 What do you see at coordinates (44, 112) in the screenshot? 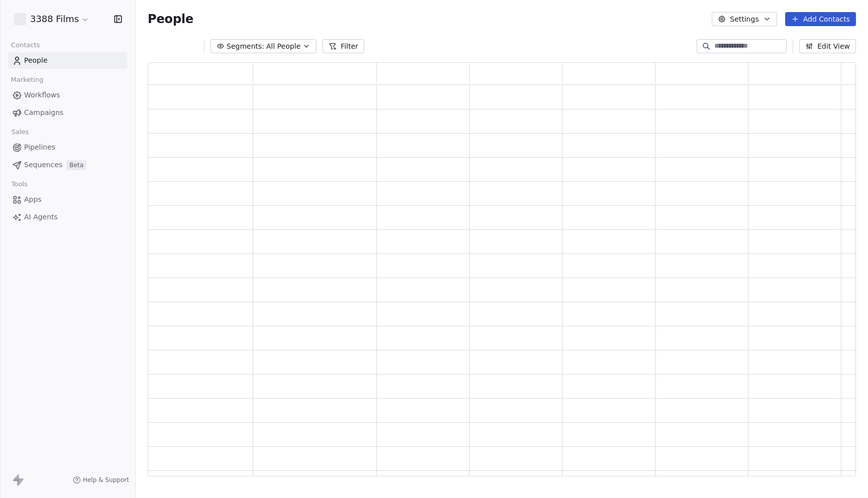
I see `span: Campaigns` at bounding box center [44, 112].